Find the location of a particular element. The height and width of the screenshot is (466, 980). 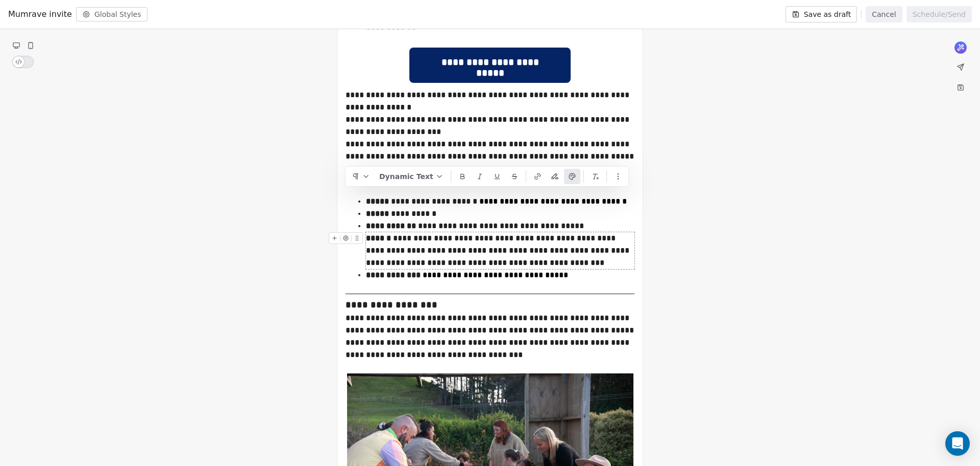

button: Cancel is located at coordinates (884, 14).